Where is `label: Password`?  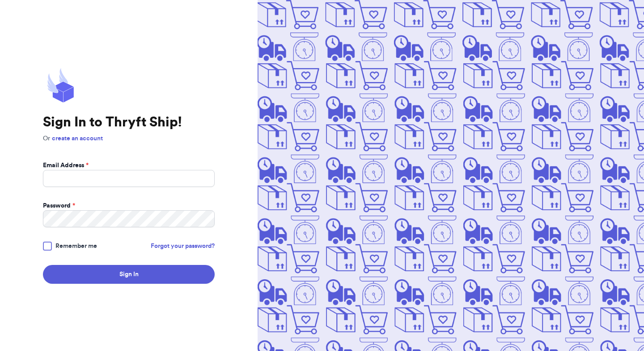 label: Password is located at coordinates (59, 206).